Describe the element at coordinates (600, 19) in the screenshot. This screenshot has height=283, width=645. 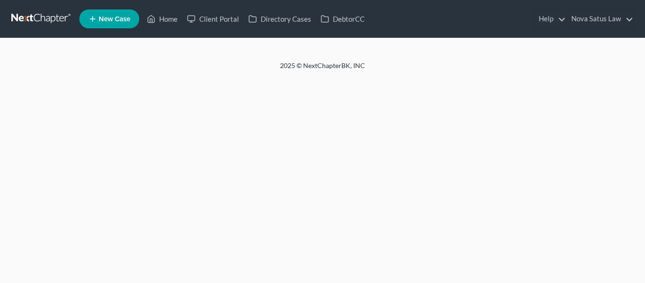
I see `a: Nova Satus Law` at that location.